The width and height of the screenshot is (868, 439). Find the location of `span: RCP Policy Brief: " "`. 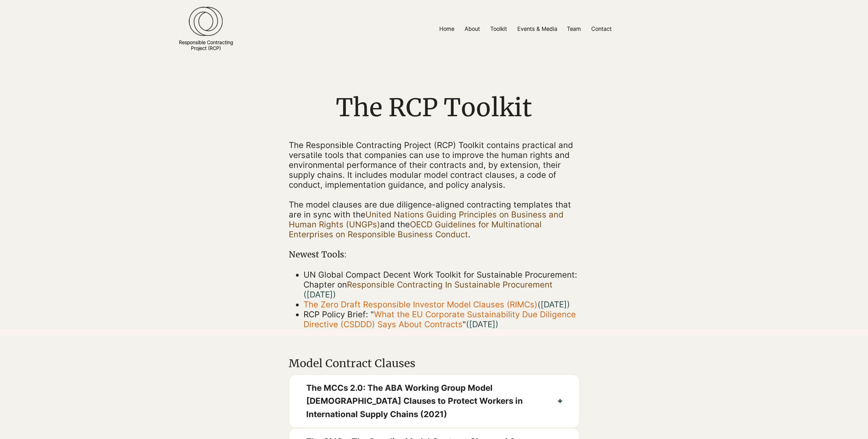

span: RCP Policy Brief: " " is located at coordinates (440, 320).